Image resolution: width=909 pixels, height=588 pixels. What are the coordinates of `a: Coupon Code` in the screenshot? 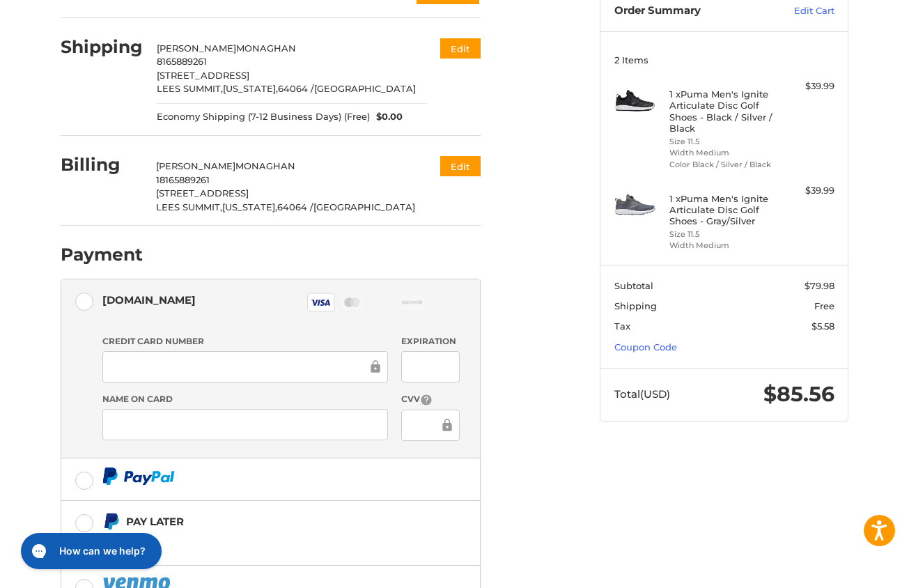 It's located at (646, 347).